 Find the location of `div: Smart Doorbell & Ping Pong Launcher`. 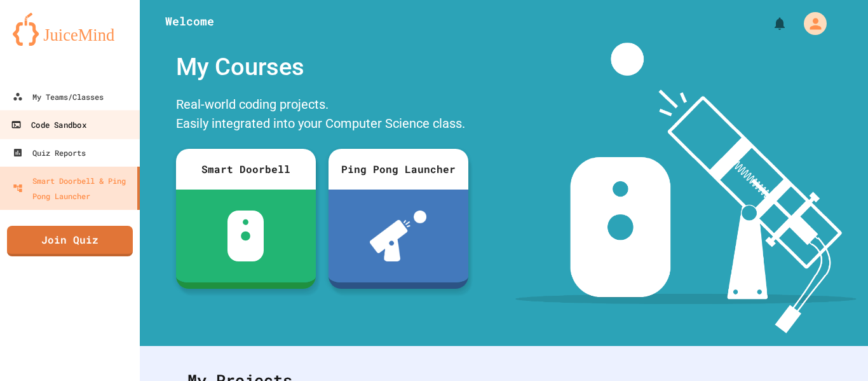

div: Smart Doorbell & Ping Pong Launcher is located at coordinates (72, 188).